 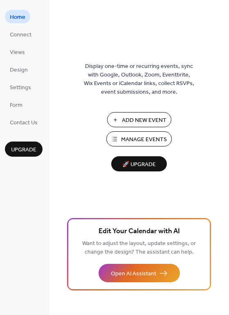 What do you see at coordinates (144, 120) in the screenshot?
I see `span: Add New Event` at bounding box center [144, 120].